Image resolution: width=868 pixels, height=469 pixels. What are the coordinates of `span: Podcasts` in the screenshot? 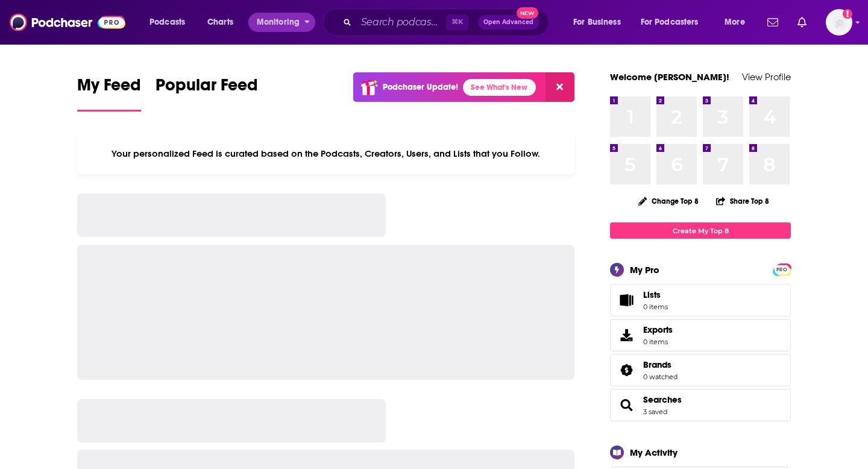 It's located at (167, 22).